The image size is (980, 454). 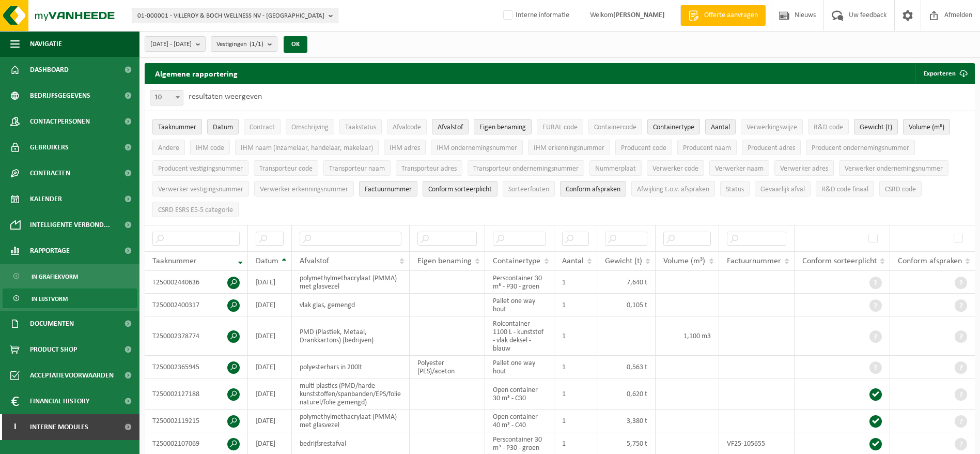 What do you see at coordinates (223, 127) in the screenshot?
I see `span: Datum` at bounding box center [223, 127].